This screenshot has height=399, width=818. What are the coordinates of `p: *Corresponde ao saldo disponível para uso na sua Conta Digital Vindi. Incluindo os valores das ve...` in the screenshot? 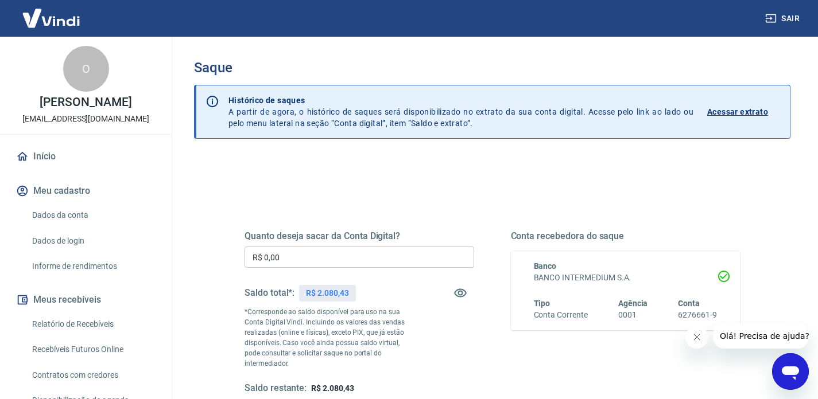 It's located at (330, 338).